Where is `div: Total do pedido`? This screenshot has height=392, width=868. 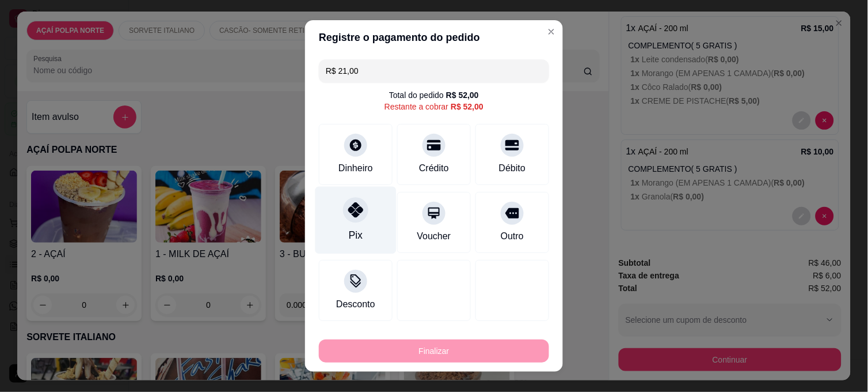
div: Total do pedido is located at coordinates (434, 95).